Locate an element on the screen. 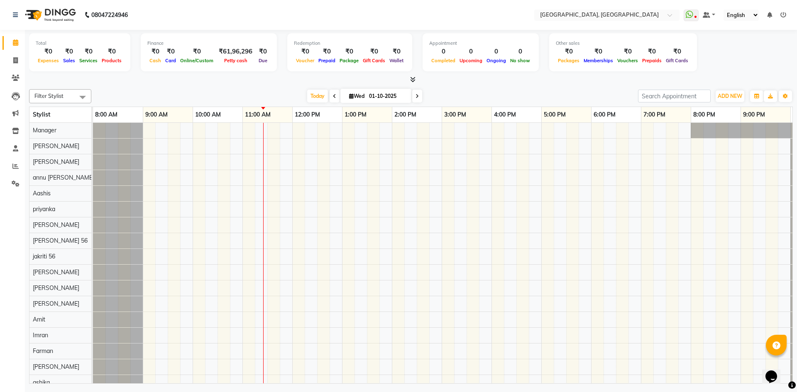  span: Vouchers is located at coordinates (627, 61).